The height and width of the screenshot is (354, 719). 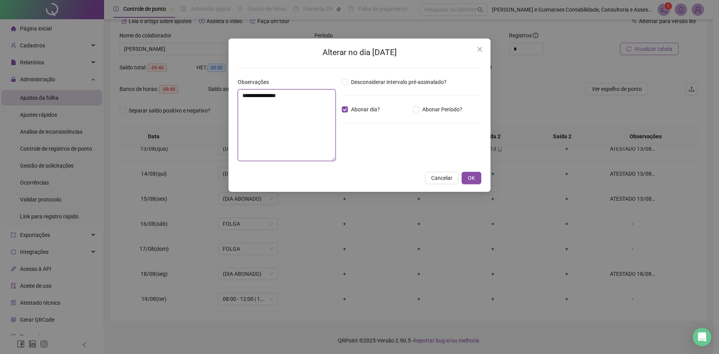 I want to click on label: Observações, so click(x=256, y=82).